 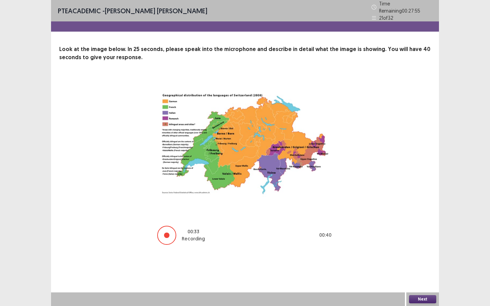 What do you see at coordinates (245, 145) in the screenshot?
I see `img: image-description` at bounding box center [245, 145].